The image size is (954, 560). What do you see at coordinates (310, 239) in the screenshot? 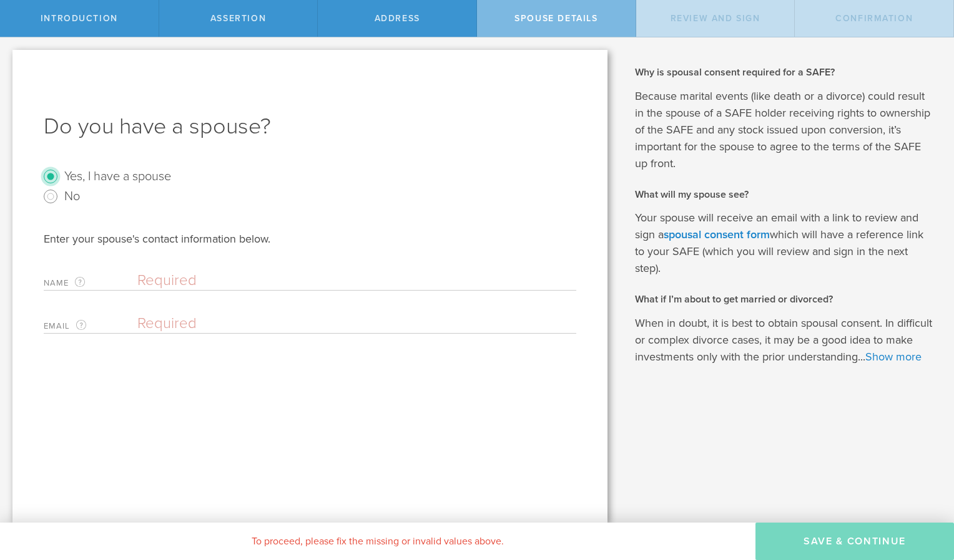
I see `div: Enter your spouse's contact information below.` at bounding box center [310, 239].